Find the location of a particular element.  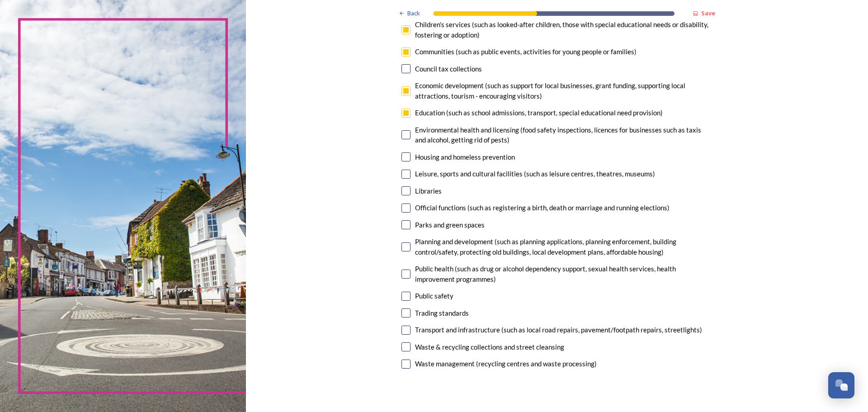

div: Communities (such as public events, activities for young people or families) is located at coordinates (525, 52).